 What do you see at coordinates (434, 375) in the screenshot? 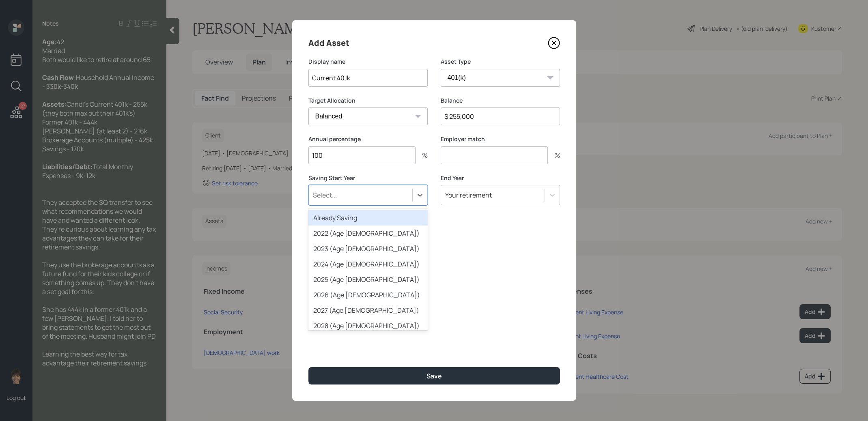
I see `button: Save` at bounding box center [434, 375].